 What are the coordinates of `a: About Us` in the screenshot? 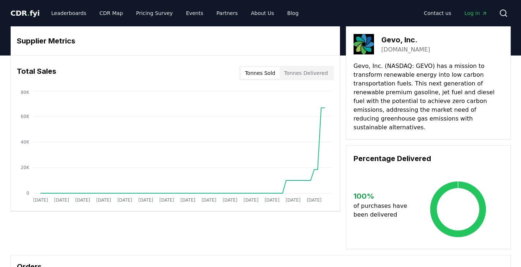 It's located at (262, 13).